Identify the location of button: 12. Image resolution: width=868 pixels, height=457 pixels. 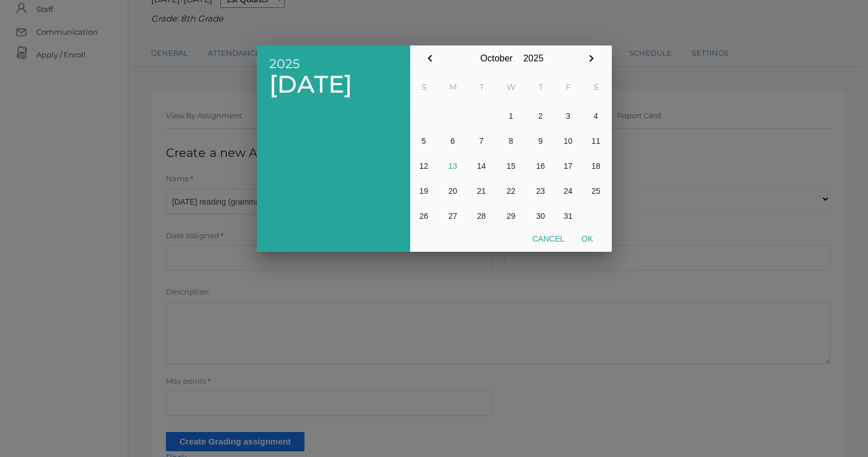
(424, 166).